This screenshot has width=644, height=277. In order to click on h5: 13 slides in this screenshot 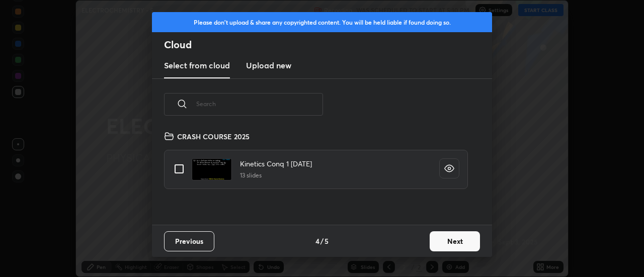, I will do `click(276, 176)`.